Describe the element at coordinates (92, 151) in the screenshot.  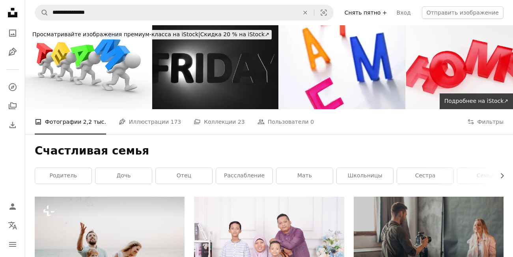
I see `ya-tr-span: Счастливая семья` at that location.